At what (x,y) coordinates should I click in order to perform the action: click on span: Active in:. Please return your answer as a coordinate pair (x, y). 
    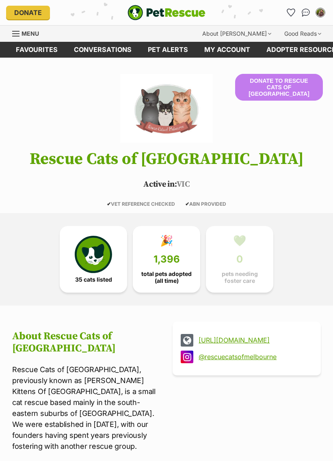
    Looking at the image, I should click on (160, 184).